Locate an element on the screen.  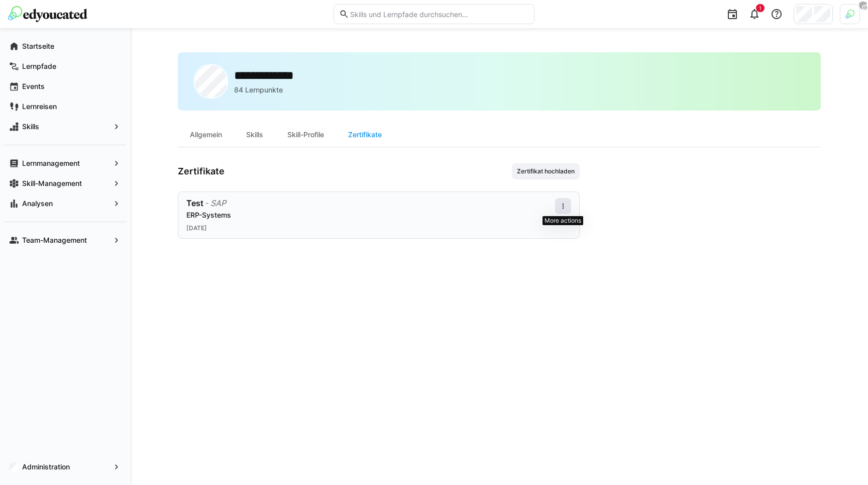
div: SAP is located at coordinates (218, 203).